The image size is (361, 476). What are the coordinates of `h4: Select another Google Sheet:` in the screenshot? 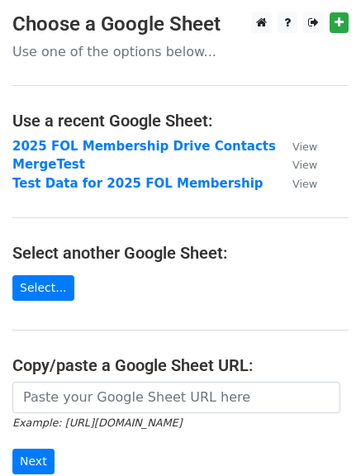 It's located at (180, 253).